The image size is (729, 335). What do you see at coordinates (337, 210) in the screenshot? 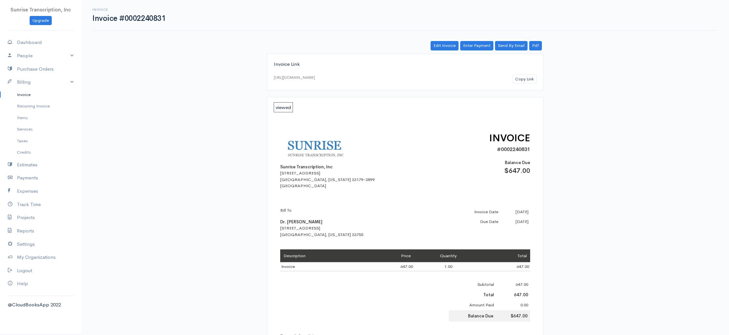
I see `p: Bill To` at bounding box center [337, 210].